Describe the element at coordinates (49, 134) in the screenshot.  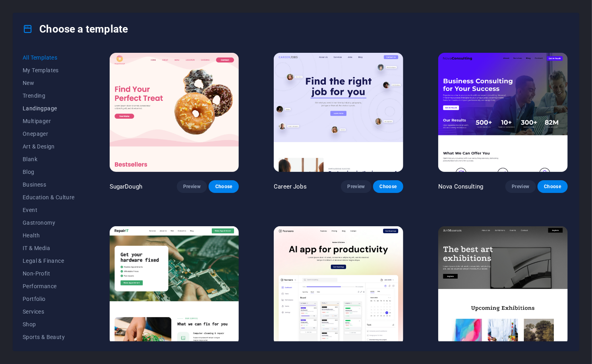
I see `span: Onepager` at that location.